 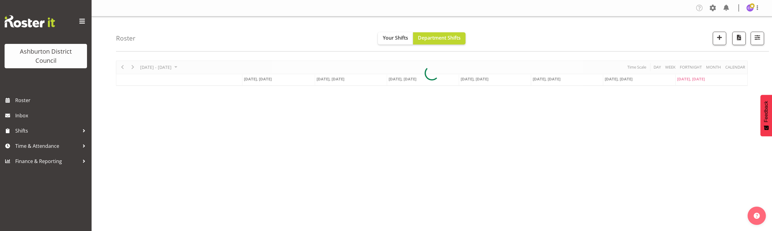 I want to click on h4: Roster, so click(x=126, y=38).